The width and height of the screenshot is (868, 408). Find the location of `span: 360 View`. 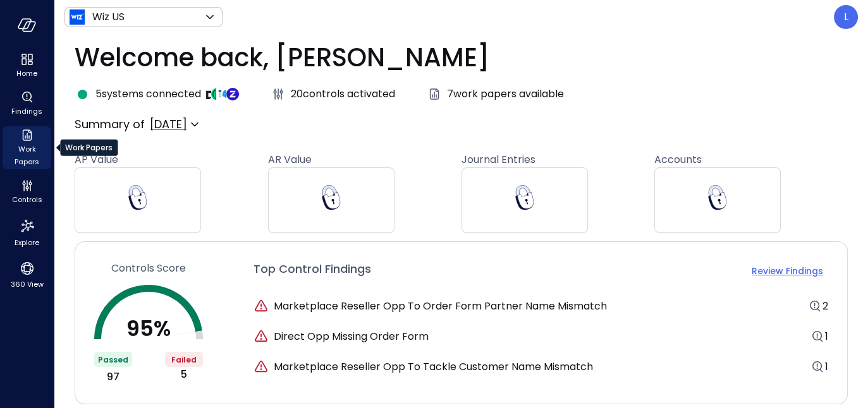

span: 360 View is located at coordinates (27, 284).